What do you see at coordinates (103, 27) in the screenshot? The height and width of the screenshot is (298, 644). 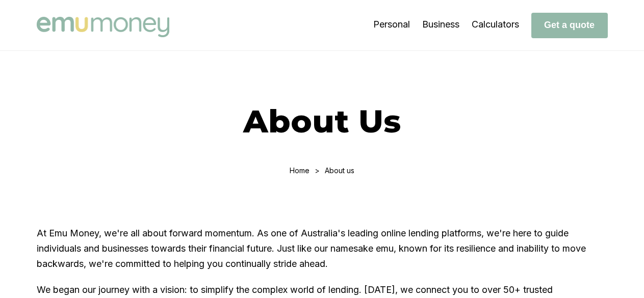 I see `img: Emu Money logo` at bounding box center [103, 27].